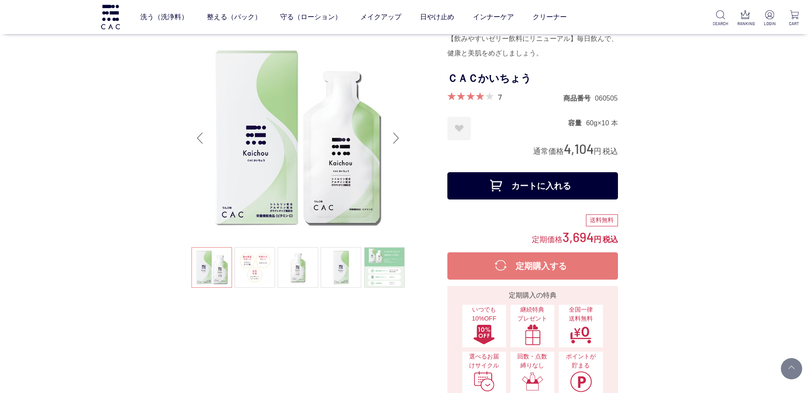  What do you see at coordinates (578, 148) in the screenshot?
I see `span: 4,104` at bounding box center [578, 148].